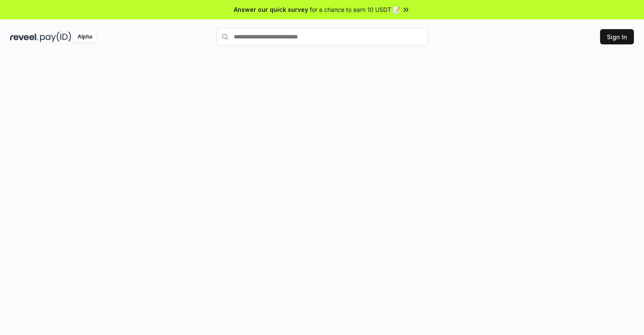 This screenshot has width=644, height=335. What do you see at coordinates (24, 37) in the screenshot?
I see `img: reveel_dark` at bounding box center [24, 37].